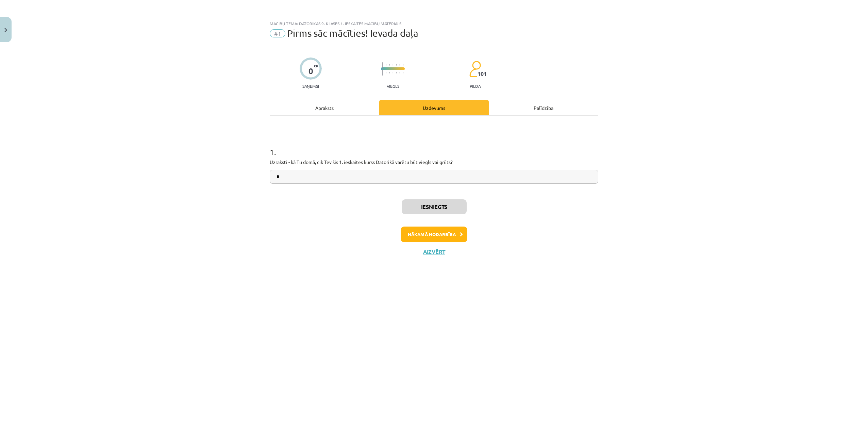 This screenshot has width=868, height=447. Describe the element at coordinates (434, 146) in the screenshot. I see `h1: 1 .` at that location.